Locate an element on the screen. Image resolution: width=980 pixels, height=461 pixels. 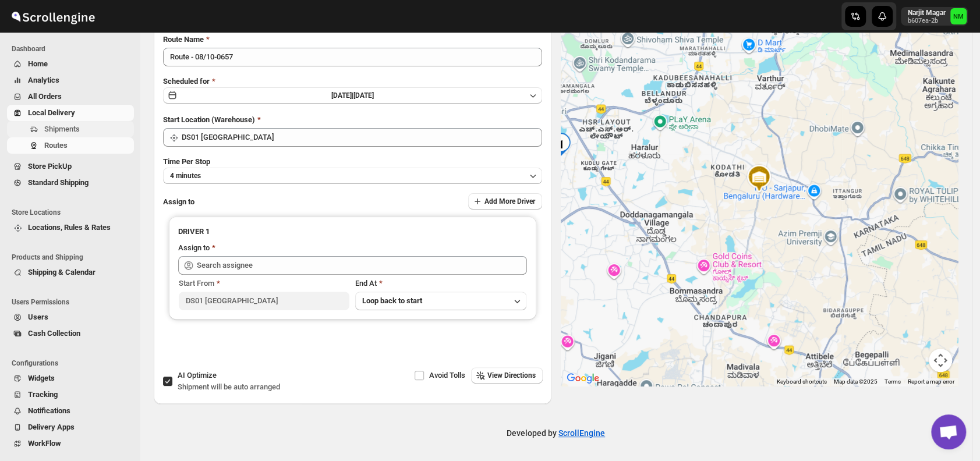
span: Map data ©2025 is located at coordinates (856, 381).